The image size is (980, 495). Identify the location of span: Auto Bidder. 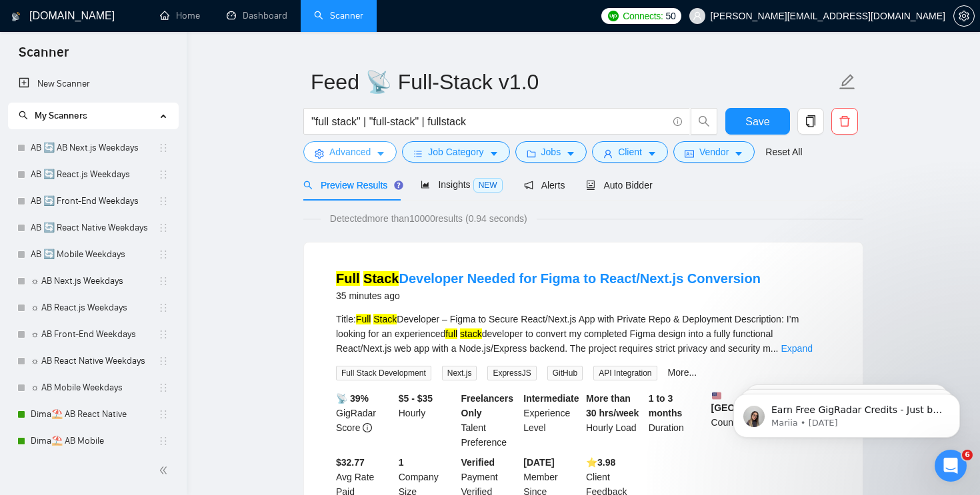
(619, 185).